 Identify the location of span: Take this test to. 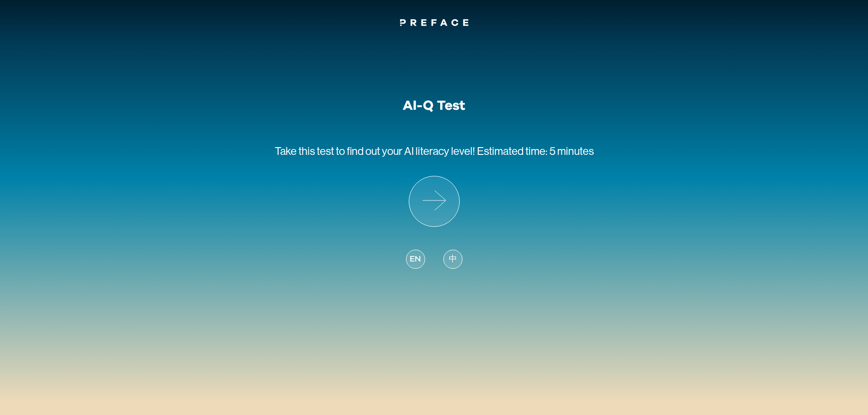
(310, 151).